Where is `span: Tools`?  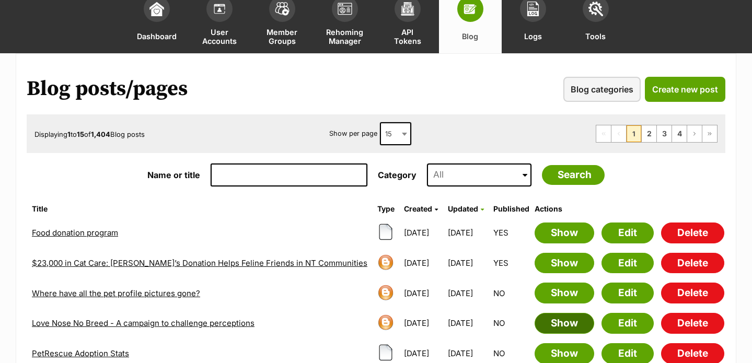 span: Tools is located at coordinates (595, 36).